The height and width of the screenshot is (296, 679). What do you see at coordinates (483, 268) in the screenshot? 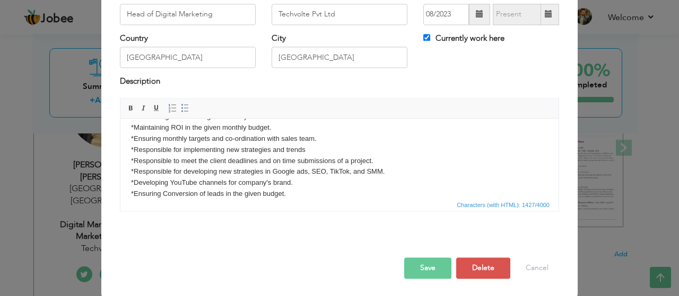
I see `button: Delete` at bounding box center [483, 268].